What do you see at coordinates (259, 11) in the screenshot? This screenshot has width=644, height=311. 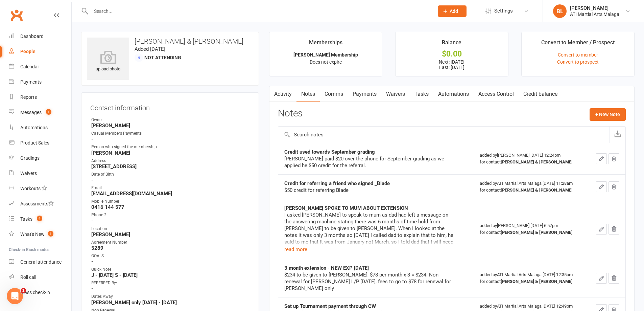 I see `input: Search...` at bounding box center [259, 11].